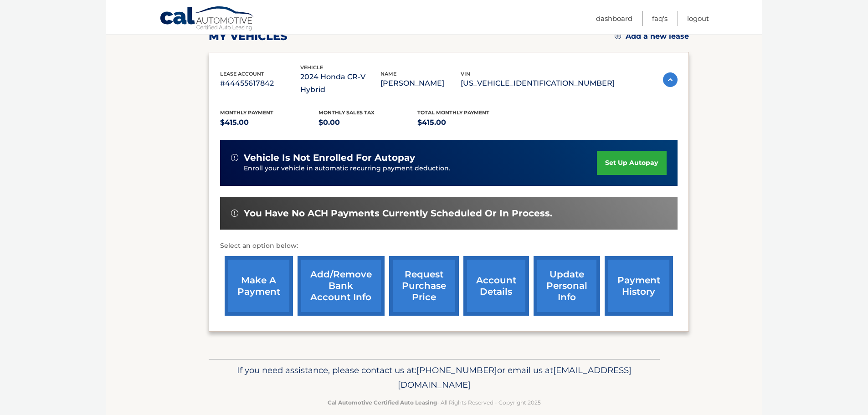  I want to click on p: Select an option below:, so click(449, 246).